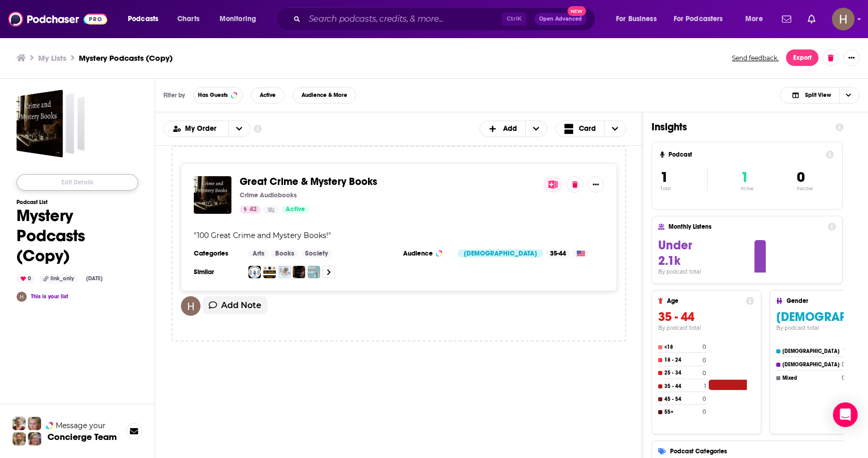 The image size is (868, 458). What do you see at coordinates (765, 452) in the screenshot?
I see `h4: Podcast Categories` at bounding box center [765, 452].